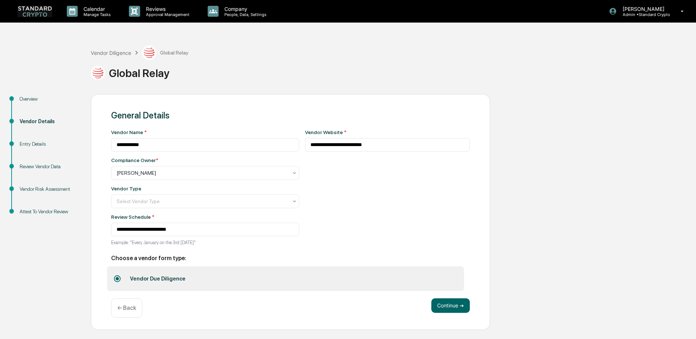  Describe the element at coordinates (111, 53) in the screenshot. I see `div: Vendor Diligence` at that location.